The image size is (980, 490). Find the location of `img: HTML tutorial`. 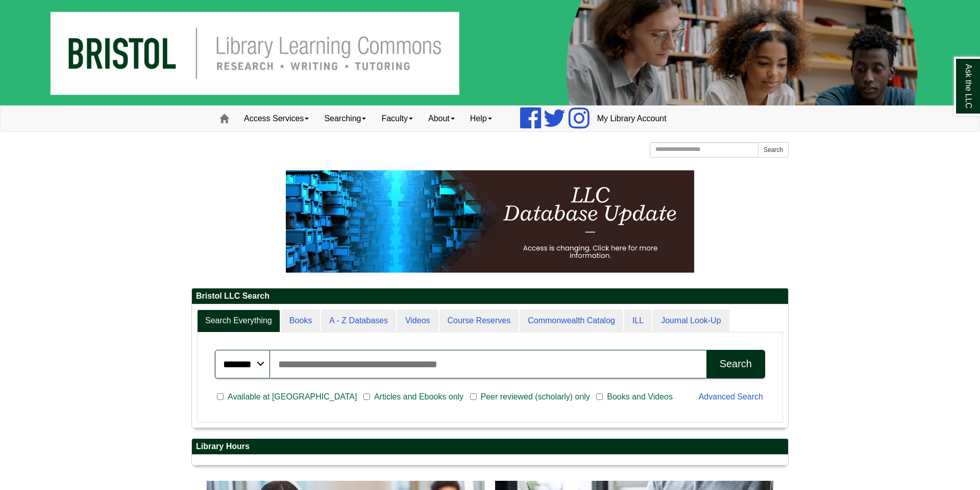

img: HTML tutorial is located at coordinates (490, 221).